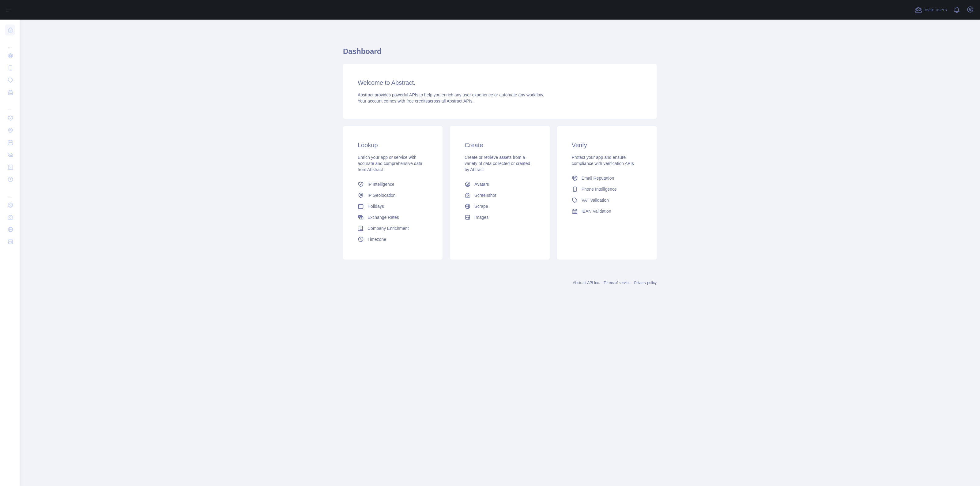 The height and width of the screenshot is (486, 980). Describe the element at coordinates (599, 189) in the screenshot. I see `span: Phone Intelligence` at that location.